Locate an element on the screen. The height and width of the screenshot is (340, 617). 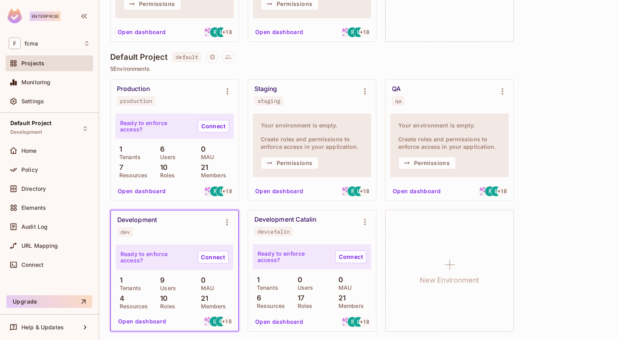
p: 4 is located at coordinates (120, 299).